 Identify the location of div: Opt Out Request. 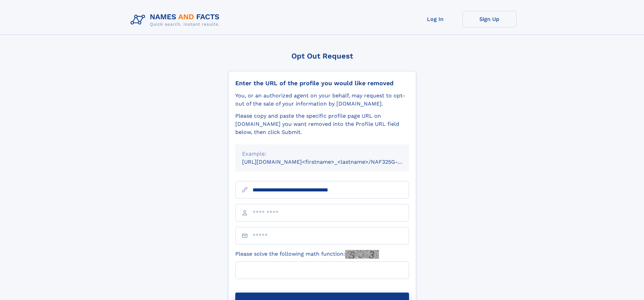
(322, 56).